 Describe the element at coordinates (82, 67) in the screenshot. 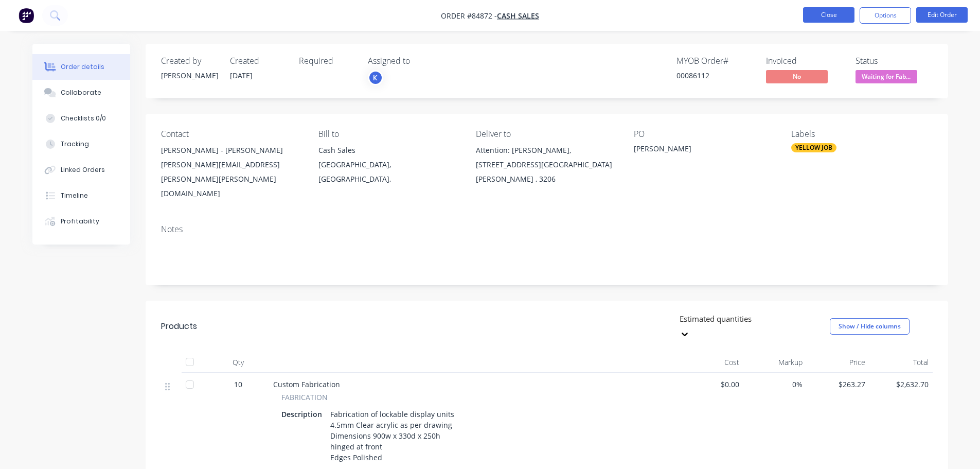

I see `div: Order details` at that location.